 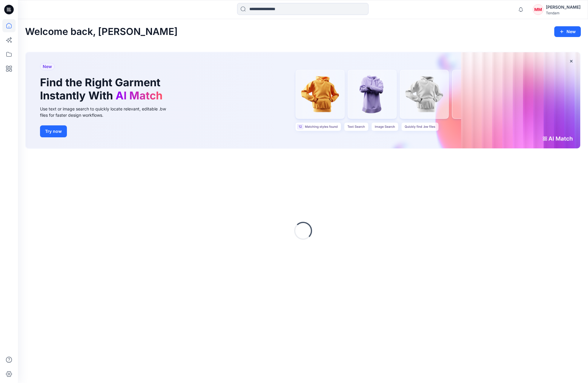 What do you see at coordinates (47, 67) in the screenshot?
I see `span: New` at bounding box center [47, 67].